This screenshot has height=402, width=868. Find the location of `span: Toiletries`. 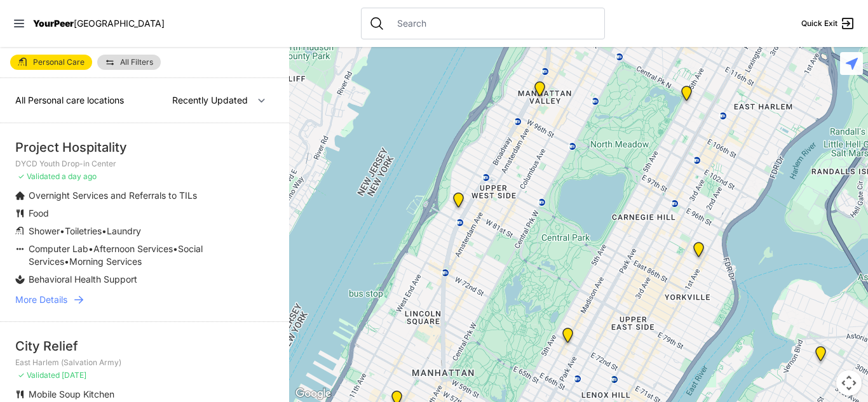

span: Toiletries is located at coordinates (83, 230).